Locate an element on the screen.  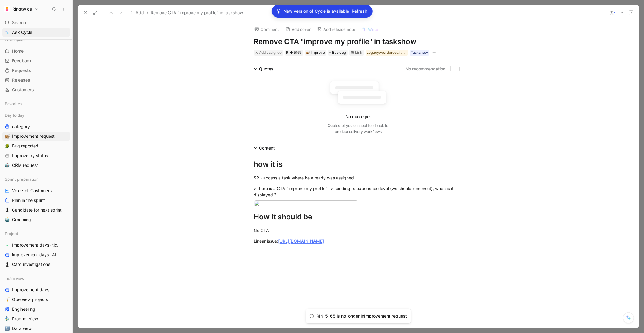
span: Grooming is located at coordinates (21, 220).